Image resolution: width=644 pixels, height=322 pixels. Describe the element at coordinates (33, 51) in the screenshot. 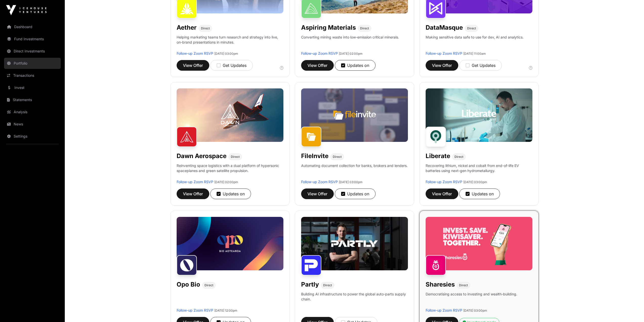

I see `a: Direct Investments` at that location.